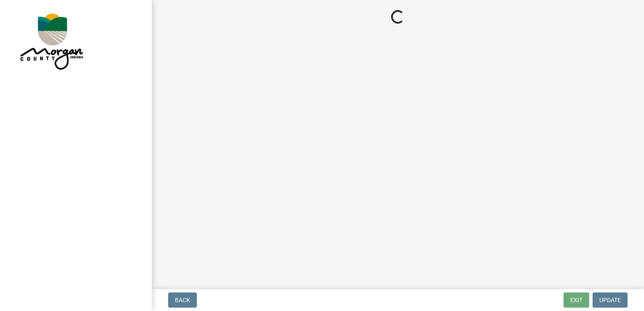 Image resolution: width=644 pixels, height=311 pixels. I want to click on span: Update, so click(610, 300).